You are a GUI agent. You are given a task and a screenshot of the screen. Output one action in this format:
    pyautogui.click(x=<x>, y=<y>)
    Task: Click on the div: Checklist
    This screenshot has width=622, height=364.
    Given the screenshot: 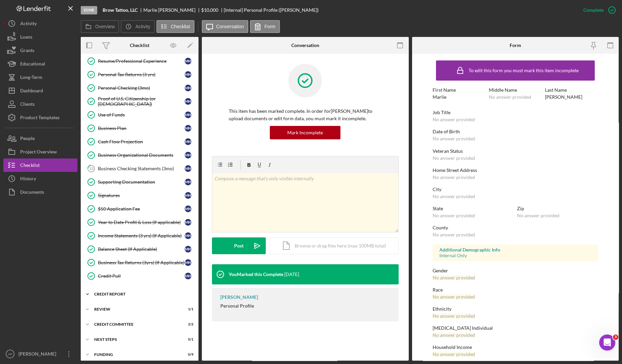 What is the action you would take?
    pyautogui.click(x=139, y=45)
    